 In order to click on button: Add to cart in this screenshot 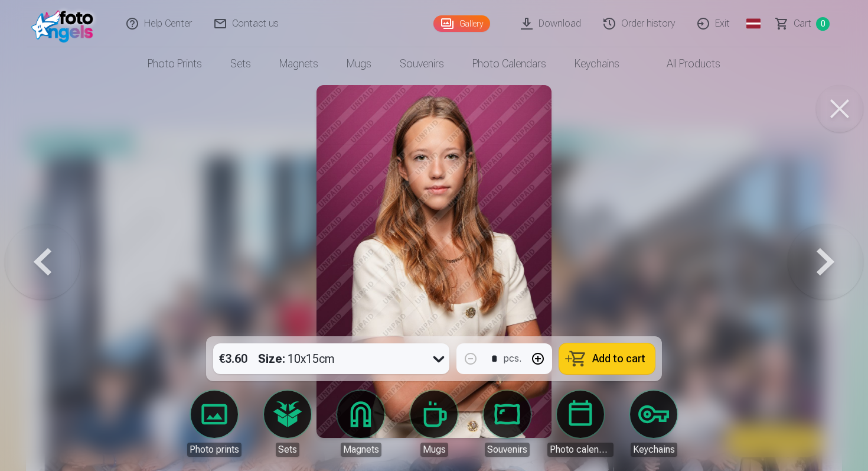, I will do `click(607, 358)`.